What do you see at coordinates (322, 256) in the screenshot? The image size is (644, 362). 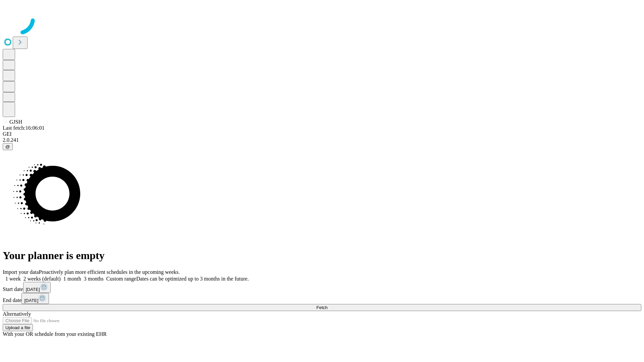 I see `h1: Your planner is empty` at bounding box center [322, 256].